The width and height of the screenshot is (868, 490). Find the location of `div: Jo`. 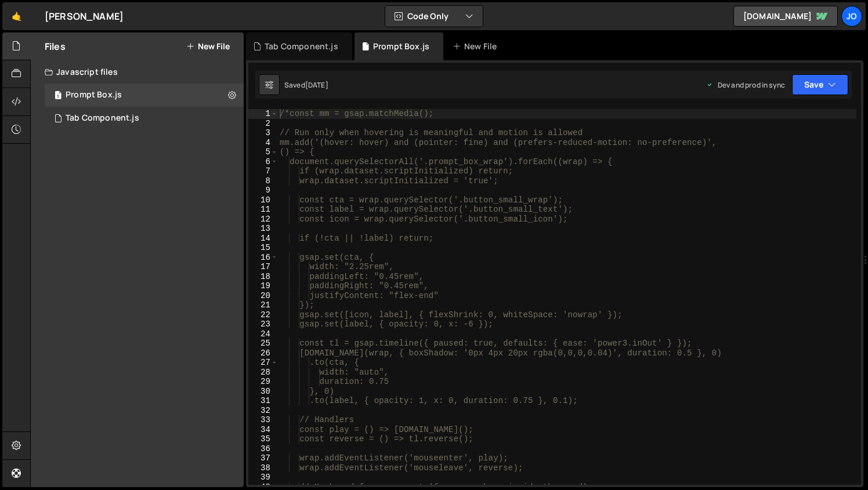

div: Jo is located at coordinates (851, 17).